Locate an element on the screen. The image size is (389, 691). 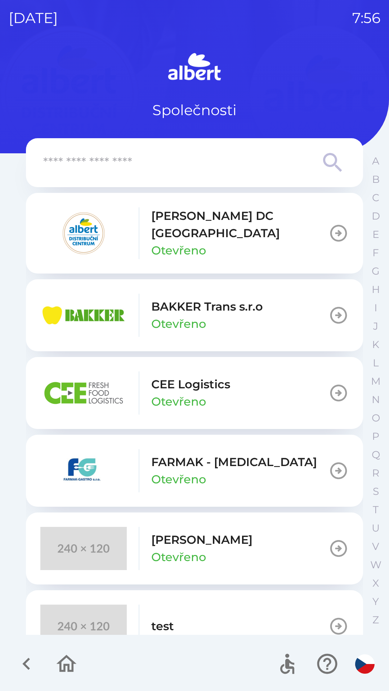
button: V is located at coordinates (375, 546).